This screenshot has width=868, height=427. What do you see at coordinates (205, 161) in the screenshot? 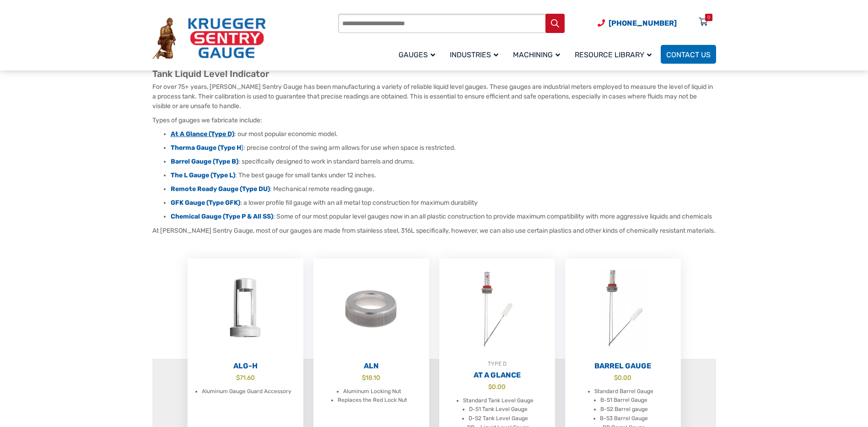
I see `a: Barrel Gauge (Type B)` at bounding box center [205, 161].